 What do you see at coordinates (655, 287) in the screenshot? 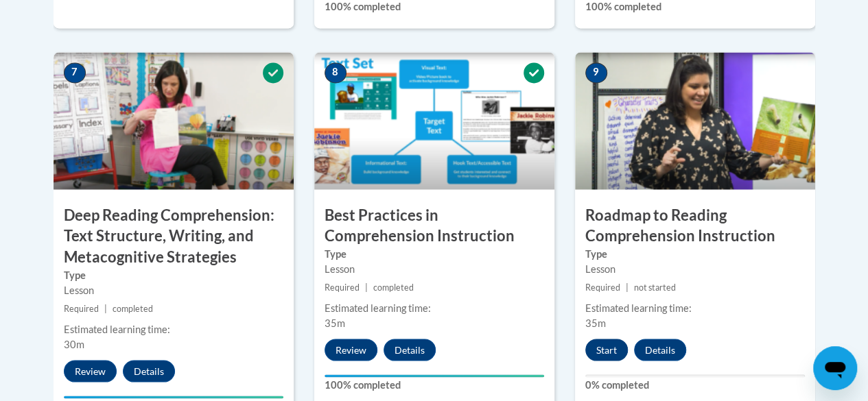
I see `span: not started` at bounding box center [655, 287].